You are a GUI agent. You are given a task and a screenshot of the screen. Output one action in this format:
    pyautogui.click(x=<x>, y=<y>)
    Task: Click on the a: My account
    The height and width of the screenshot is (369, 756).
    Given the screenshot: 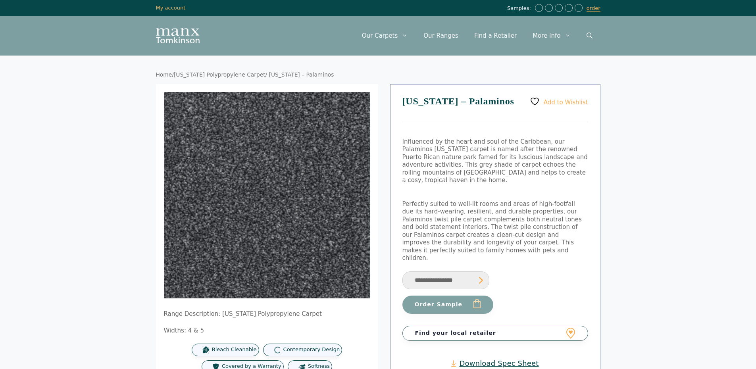 What is the action you would take?
    pyautogui.click(x=171, y=8)
    